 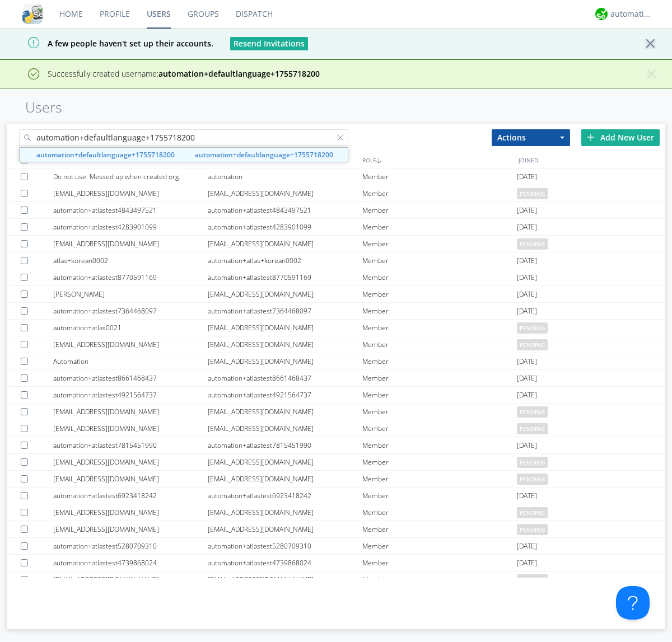 I want to click on div: automation+atlas0021, so click(x=131, y=328).